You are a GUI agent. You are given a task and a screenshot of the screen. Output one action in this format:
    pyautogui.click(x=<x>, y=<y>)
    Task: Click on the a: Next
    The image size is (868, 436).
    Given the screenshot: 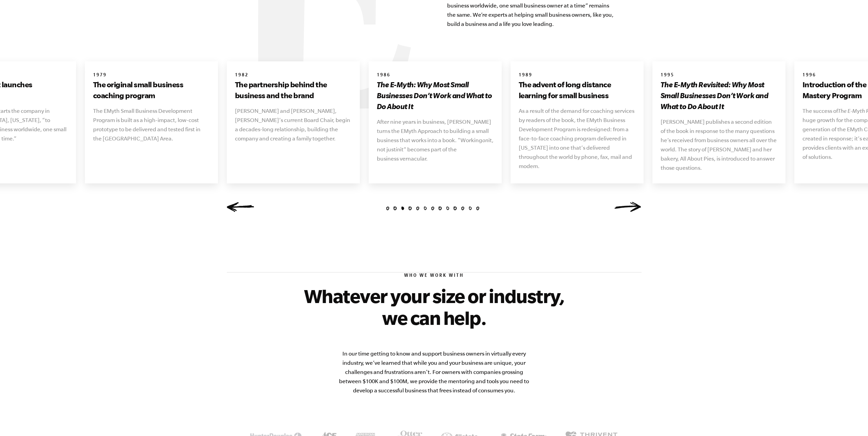 What is the action you would take?
    pyautogui.click(x=628, y=207)
    